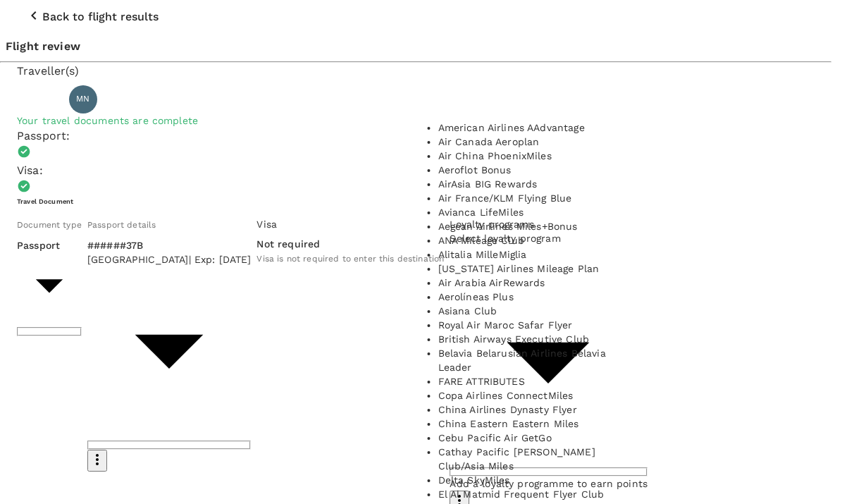  I want to click on p: Alitalia MilleMiglia, so click(483, 255).